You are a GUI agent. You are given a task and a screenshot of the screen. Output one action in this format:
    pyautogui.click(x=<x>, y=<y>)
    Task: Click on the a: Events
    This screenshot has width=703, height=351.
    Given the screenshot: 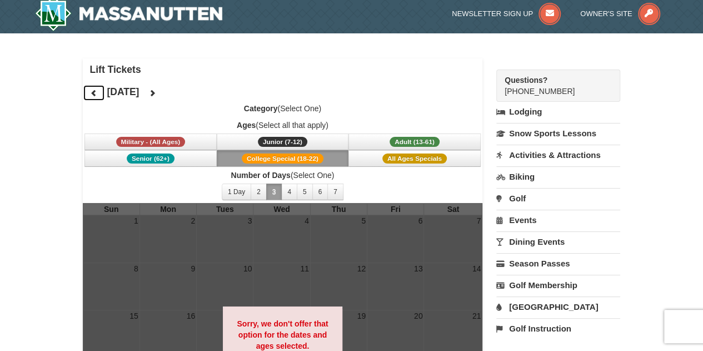 What is the action you would take?
    pyautogui.click(x=558, y=219)
    